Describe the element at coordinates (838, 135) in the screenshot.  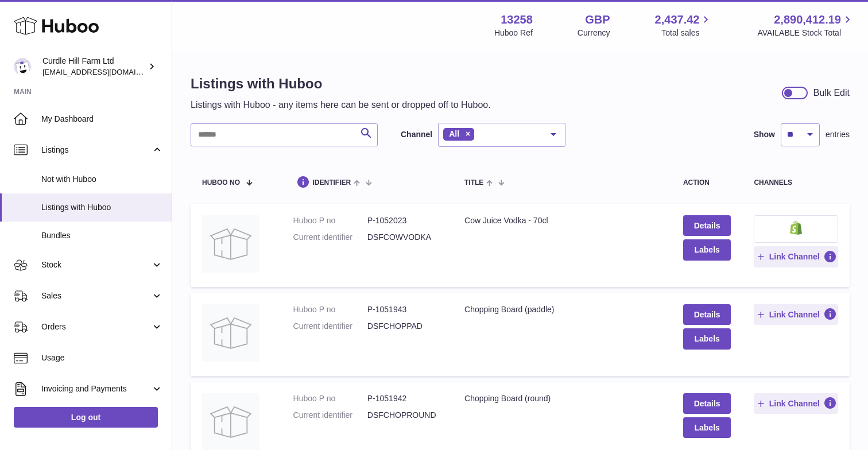
I see `span: entries` at that location.